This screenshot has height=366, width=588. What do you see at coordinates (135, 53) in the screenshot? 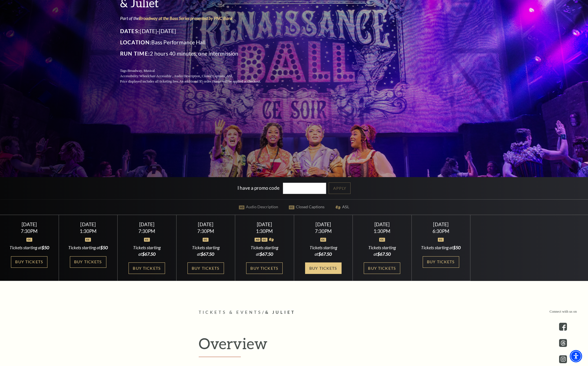
I see `span: Run Time:` at bounding box center [135, 53].